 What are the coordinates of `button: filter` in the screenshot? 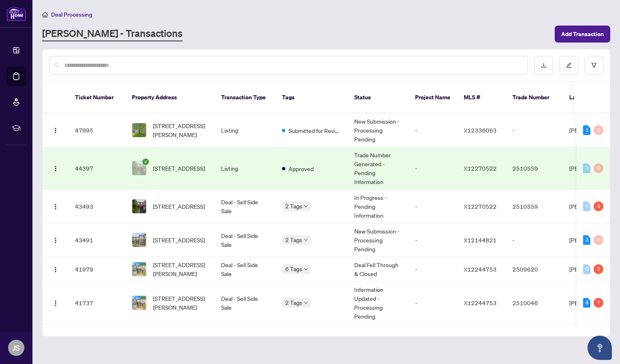 It's located at (594, 65).